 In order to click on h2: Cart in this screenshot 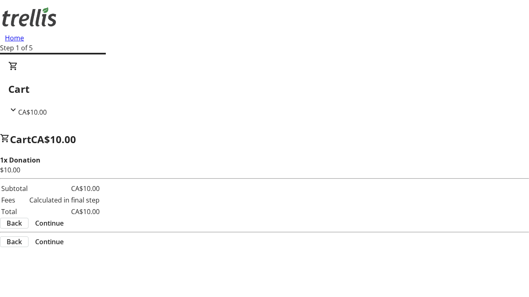, I will do `click(264, 89)`.